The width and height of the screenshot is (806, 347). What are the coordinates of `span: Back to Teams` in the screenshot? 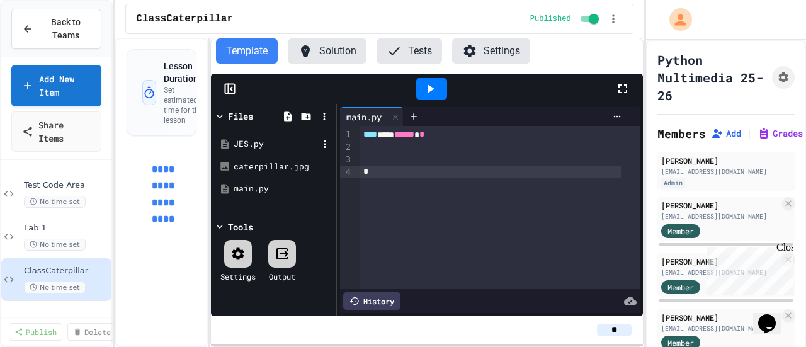 It's located at (66, 29).